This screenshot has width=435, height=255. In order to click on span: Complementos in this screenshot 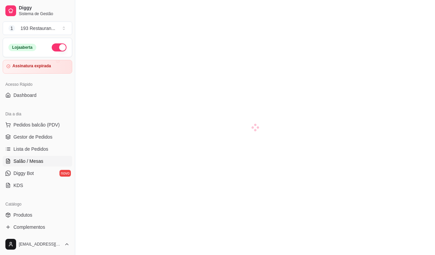, I will do `click(29, 227)`.